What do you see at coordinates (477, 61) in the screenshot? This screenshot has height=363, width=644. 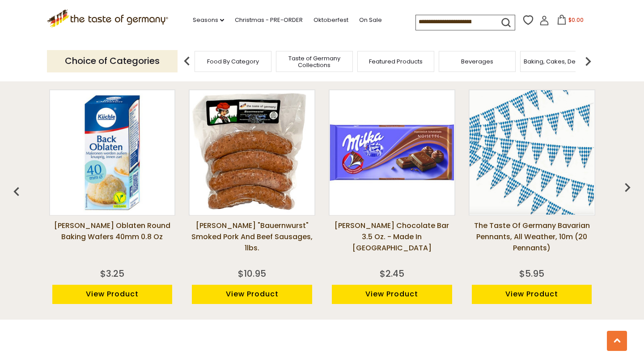 I see `a: Beverages` at bounding box center [477, 61].